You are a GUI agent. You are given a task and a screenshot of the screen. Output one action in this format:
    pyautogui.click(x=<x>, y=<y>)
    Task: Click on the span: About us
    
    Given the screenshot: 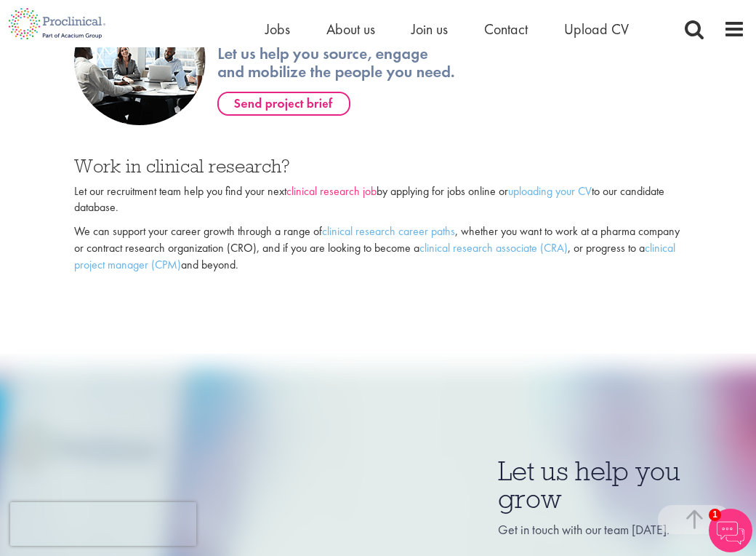 What is the action you would take?
    pyautogui.click(x=351, y=29)
    